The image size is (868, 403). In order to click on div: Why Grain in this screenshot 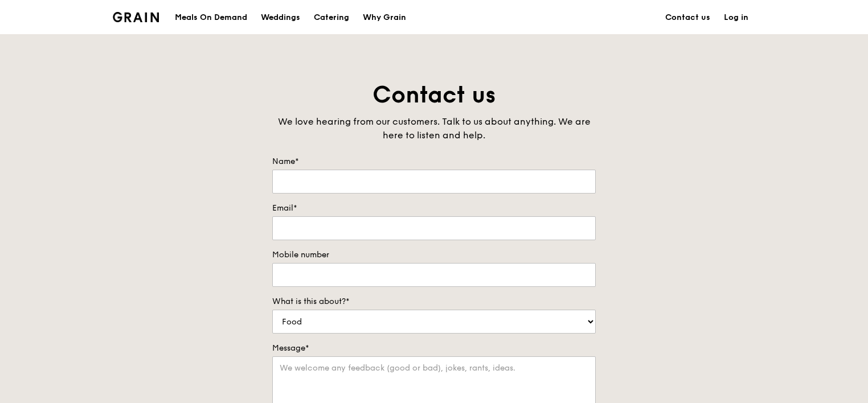, I will do `click(384, 18)`.